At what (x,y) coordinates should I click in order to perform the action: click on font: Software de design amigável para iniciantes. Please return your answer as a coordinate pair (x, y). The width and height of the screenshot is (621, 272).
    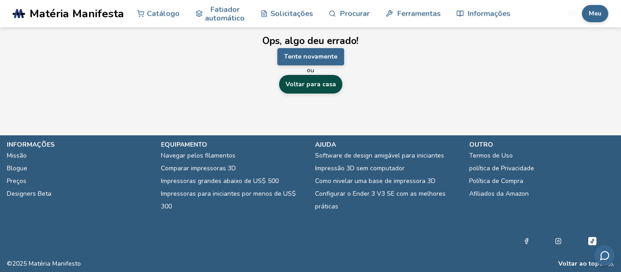
    Looking at the image, I should click on (379, 155).